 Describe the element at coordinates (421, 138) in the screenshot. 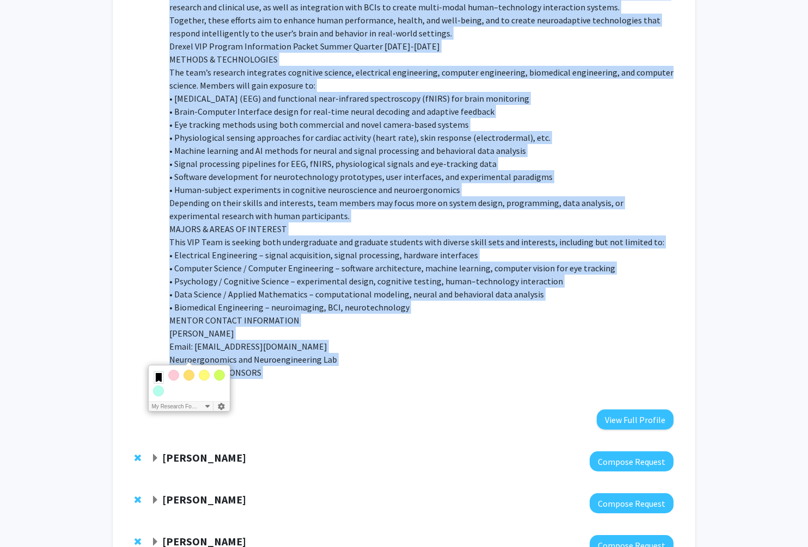

I see `p: • Physiological sensing approaches for cardiac activity (heart rate), skin response (electroderma...` at that location.